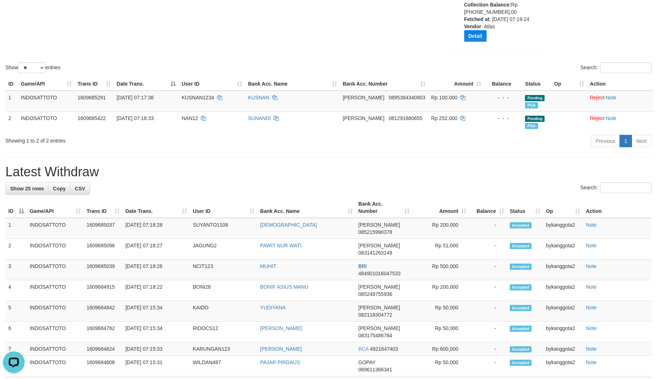 The width and height of the screenshot is (657, 379). Describe the element at coordinates (406, 118) in the screenshot. I see `span: Copy 081291880655 to clipboard` at that location.